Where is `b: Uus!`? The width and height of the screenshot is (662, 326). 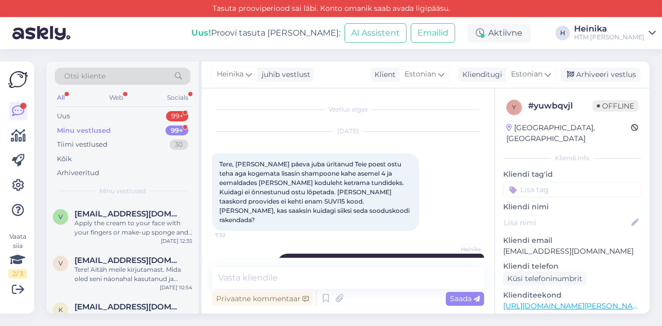
b: Uus! is located at coordinates (201, 33).